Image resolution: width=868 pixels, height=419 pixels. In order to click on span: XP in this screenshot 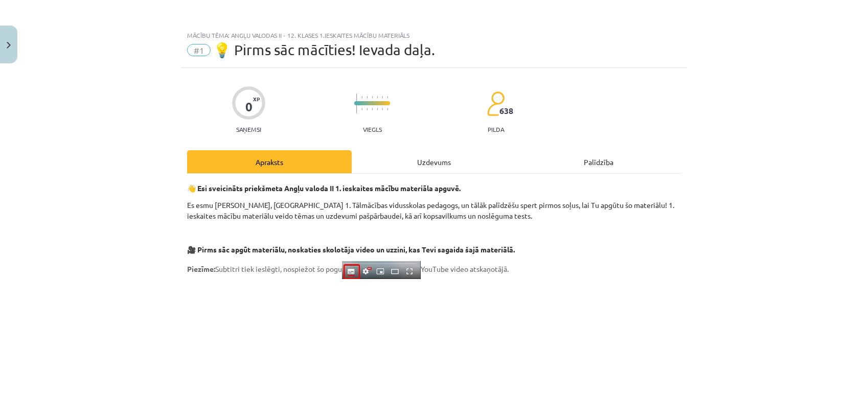, I will do `click(256, 99)`.